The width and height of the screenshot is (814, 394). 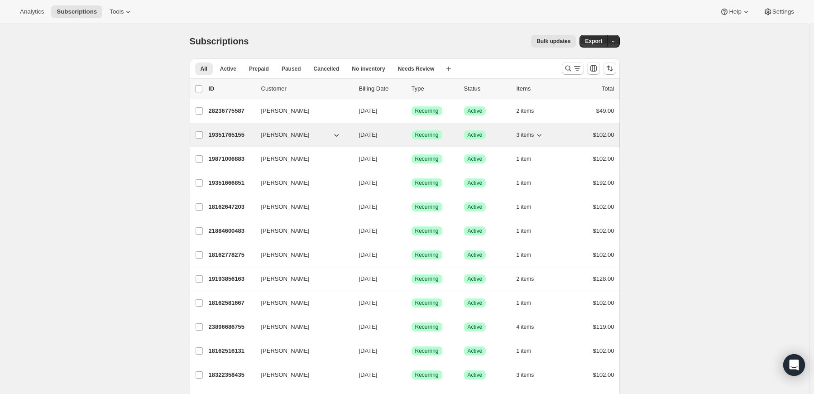 I want to click on p: 28236775587, so click(x=231, y=111).